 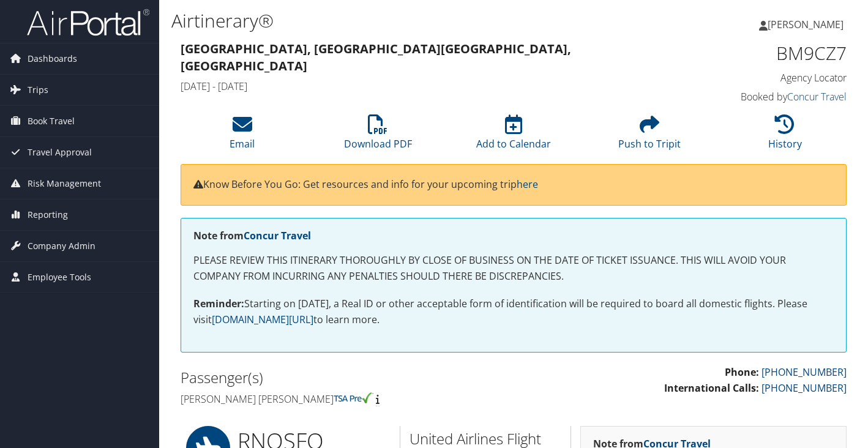 I want to click on img: airportal-logo.png, so click(x=88, y=22).